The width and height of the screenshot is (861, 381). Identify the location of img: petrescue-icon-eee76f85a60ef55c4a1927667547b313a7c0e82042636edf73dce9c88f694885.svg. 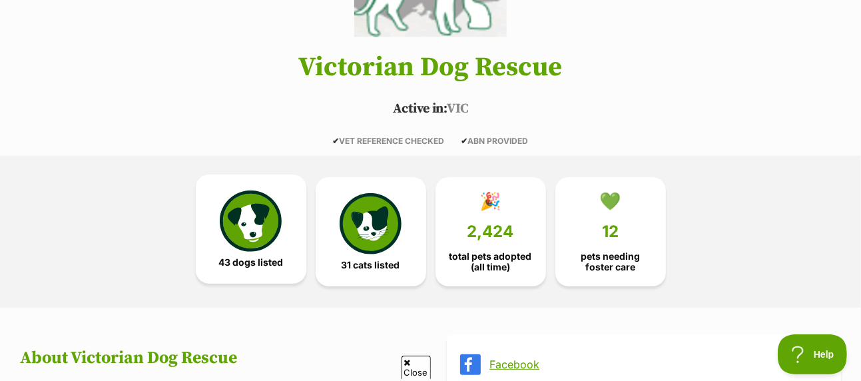
(250, 221).